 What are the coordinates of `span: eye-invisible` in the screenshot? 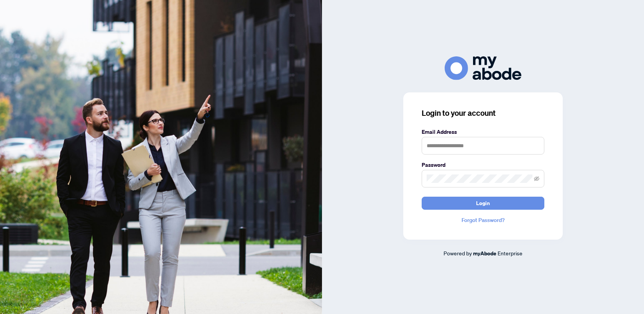 It's located at (537, 179).